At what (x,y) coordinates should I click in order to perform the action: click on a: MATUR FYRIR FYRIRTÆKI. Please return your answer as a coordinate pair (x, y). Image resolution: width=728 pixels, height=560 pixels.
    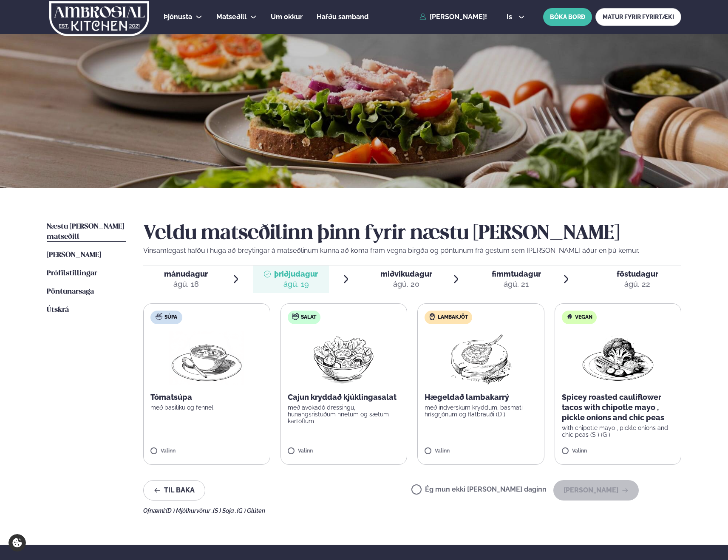
    Looking at the image, I should click on (638, 17).